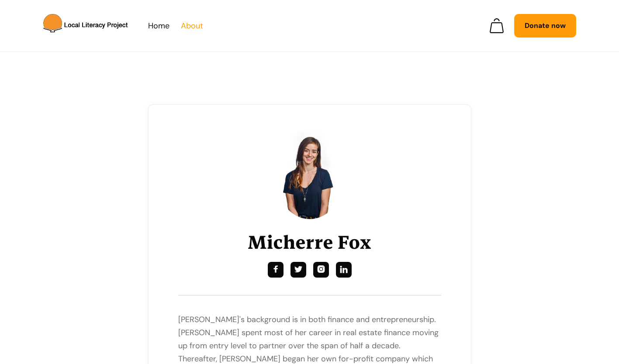  I want to click on a: Open empty cart, so click(497, 26).